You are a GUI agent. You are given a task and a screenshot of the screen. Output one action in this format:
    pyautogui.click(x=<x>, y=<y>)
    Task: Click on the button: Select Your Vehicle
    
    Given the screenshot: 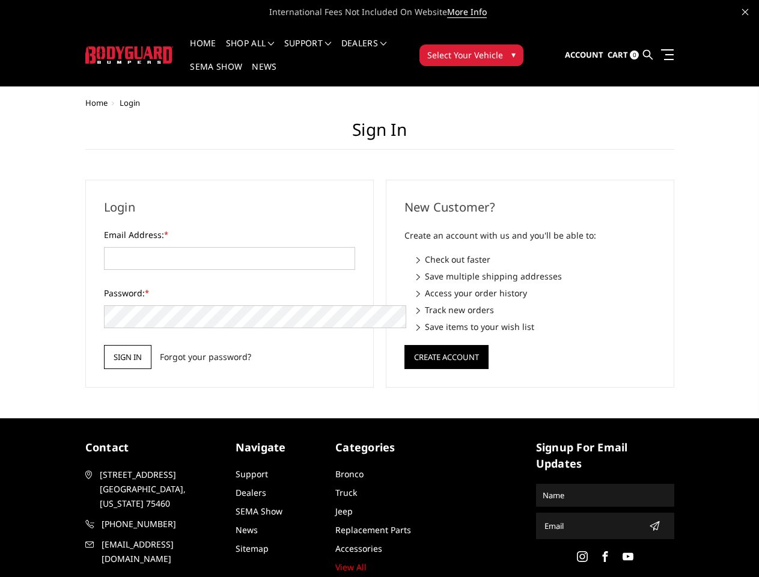 What is the action you would take?
    pyautogui.click(x=471, y=55)
    